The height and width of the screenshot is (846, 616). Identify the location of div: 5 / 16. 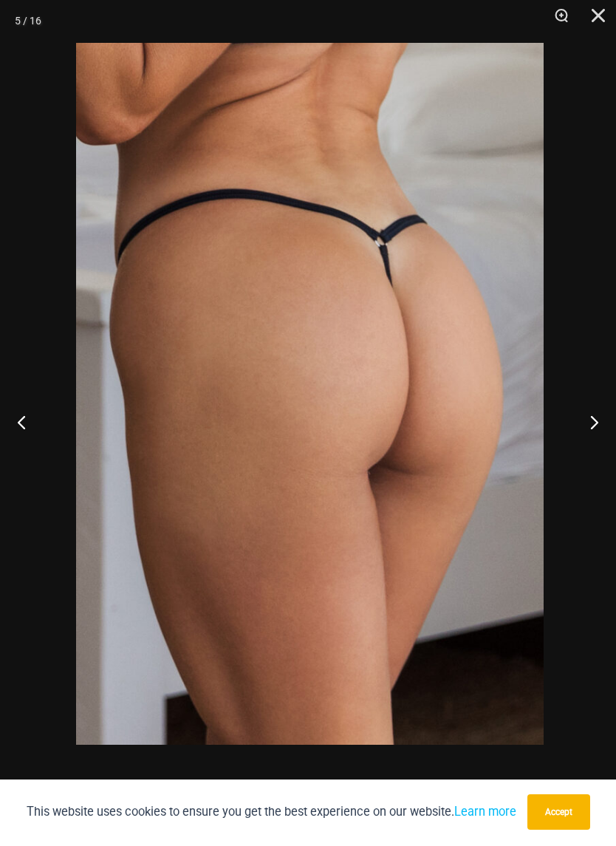
(28, 22).